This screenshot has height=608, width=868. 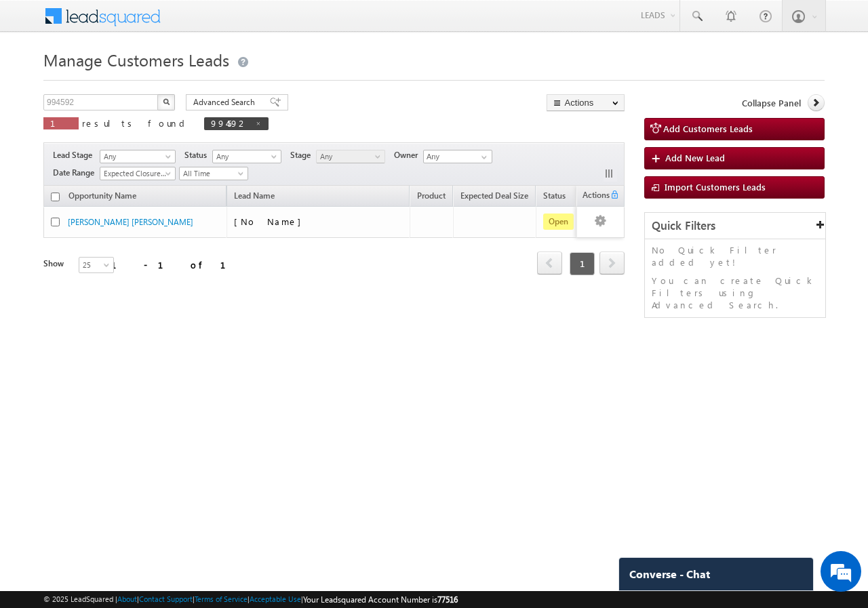 I want to click on a: Acceptable Use, so click(x=275, y=598).